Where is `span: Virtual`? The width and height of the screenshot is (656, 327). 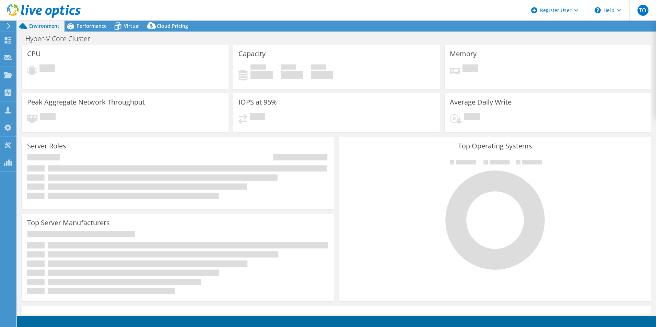 span: Virtual is located at coordinates (132, 26).